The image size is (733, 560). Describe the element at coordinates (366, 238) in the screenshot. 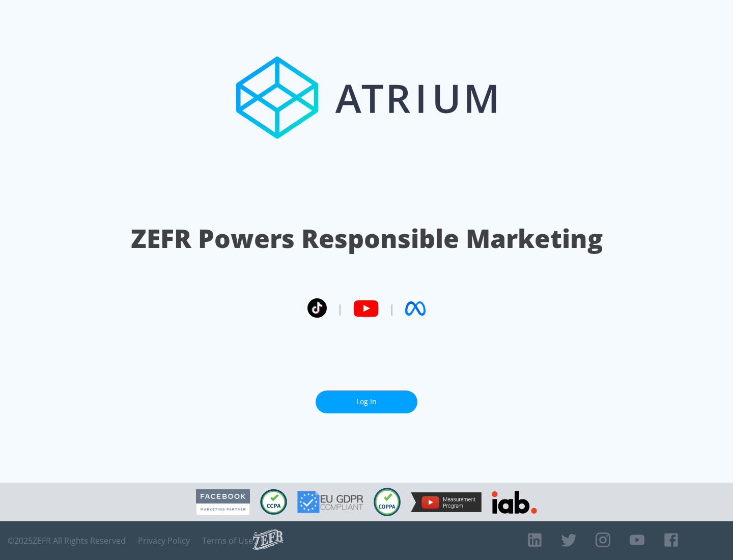

I see `h1: ZEFR Powers Responsible Marketing` at that location.